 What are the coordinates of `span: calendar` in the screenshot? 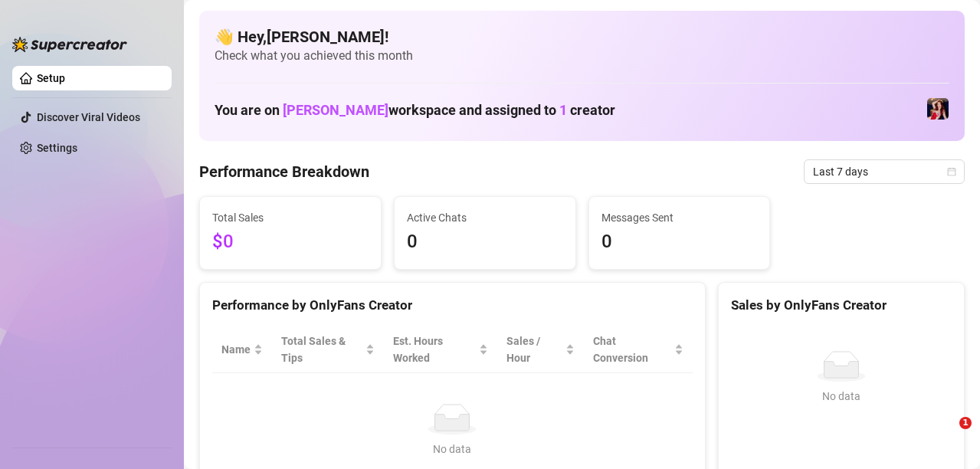 It's located at (951, 172).